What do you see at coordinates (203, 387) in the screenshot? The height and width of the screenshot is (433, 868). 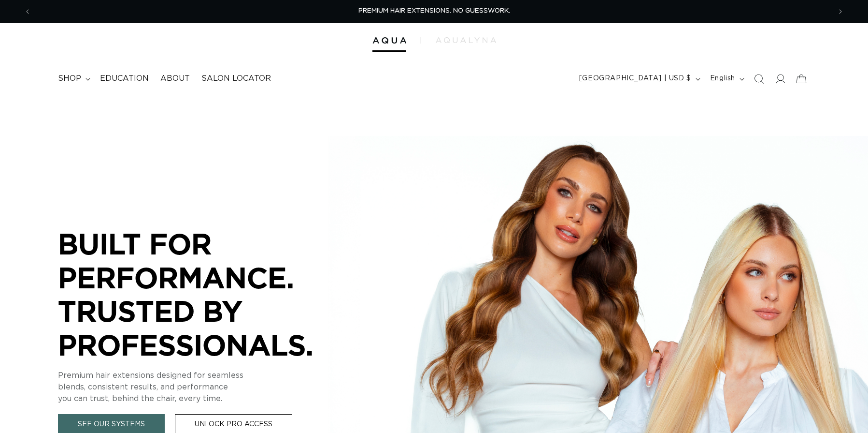 I see `p: Premium hair extensions designed for seamless blends, consistent results, and performance you can...` at bounding box center [203, 387].